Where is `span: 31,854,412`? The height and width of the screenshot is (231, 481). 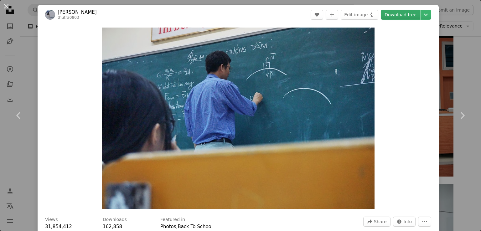 span: 31,854,412 is located at coordinates (59, 227).